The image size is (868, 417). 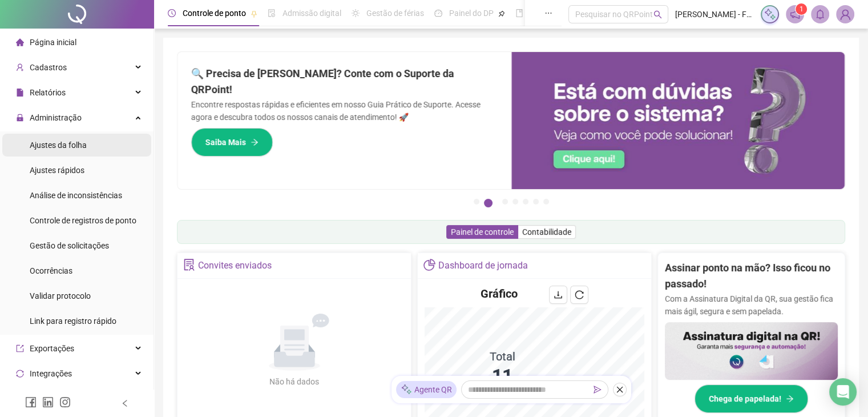 What do you see at coordinates (55, 117) in the screenshot?
I see `span: Administração` at bounding box center [55, 117].